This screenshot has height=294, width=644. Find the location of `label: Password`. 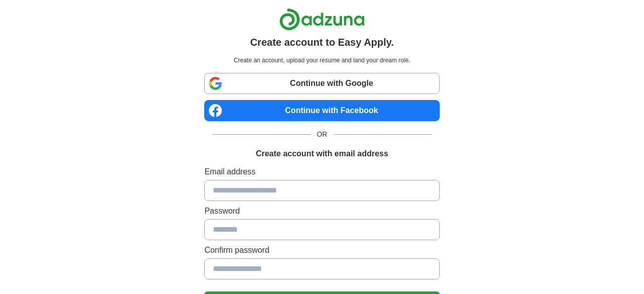

label: Password is located at coordinates (321, 211).